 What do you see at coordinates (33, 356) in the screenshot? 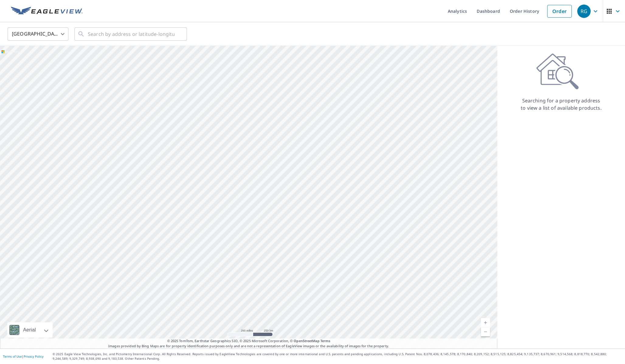
I see `a: Privacy Policy` at bounding box center [33, 356].